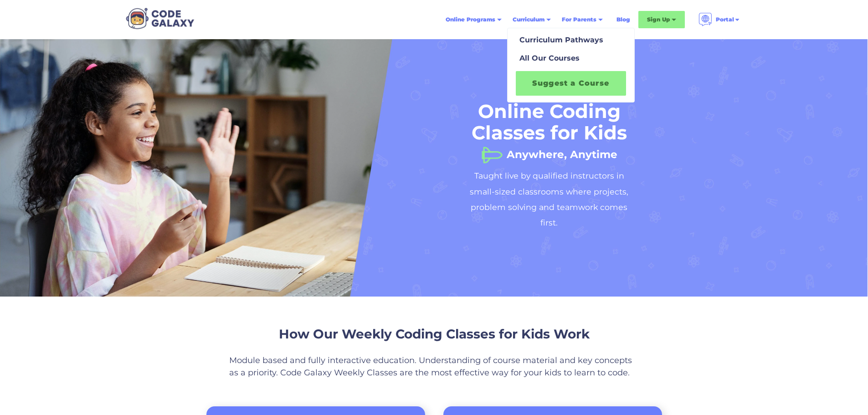 The image size is (868, 415). Describe the element at coordinates (549, 122) in the screenshot. I see `h1: Online Coding Classes for Kids` at that location.